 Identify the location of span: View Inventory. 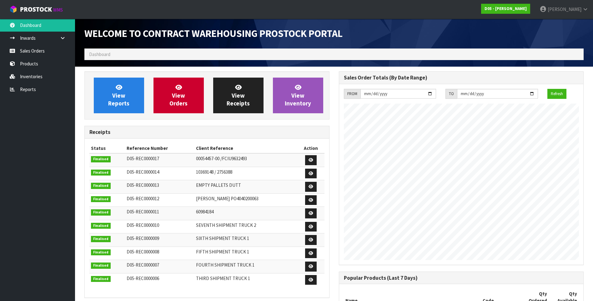
(298, 95).